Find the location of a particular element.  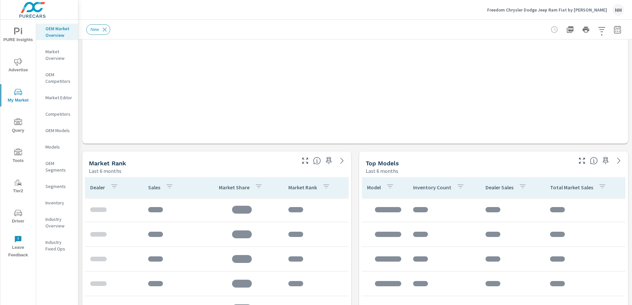

p: Inventory is located at coordinates (59, 203).